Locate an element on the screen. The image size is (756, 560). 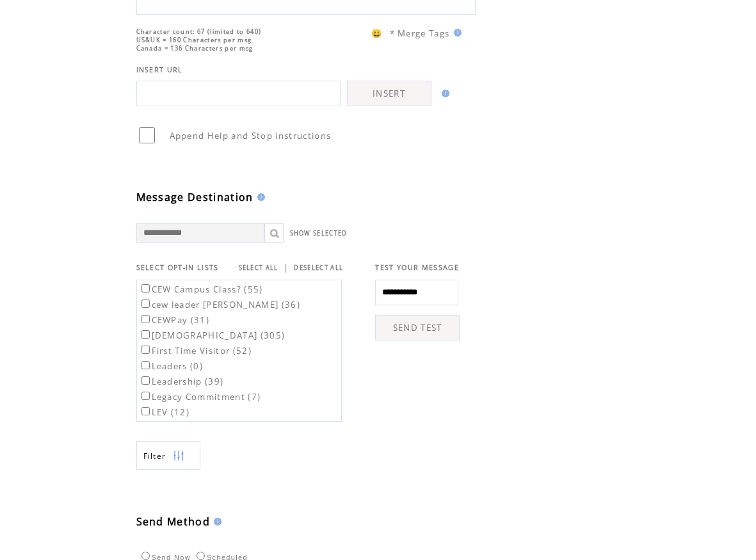
span: US&UK = 160 Characters per msg is located at coordinates (194, 40).